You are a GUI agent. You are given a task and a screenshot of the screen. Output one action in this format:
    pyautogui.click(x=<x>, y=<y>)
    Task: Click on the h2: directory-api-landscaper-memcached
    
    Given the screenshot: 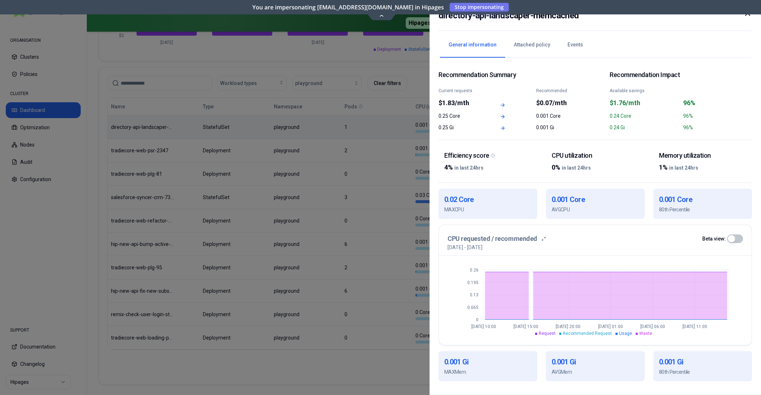 What is the action you would take?
    pyautogui.click(x=509, y=15)
    